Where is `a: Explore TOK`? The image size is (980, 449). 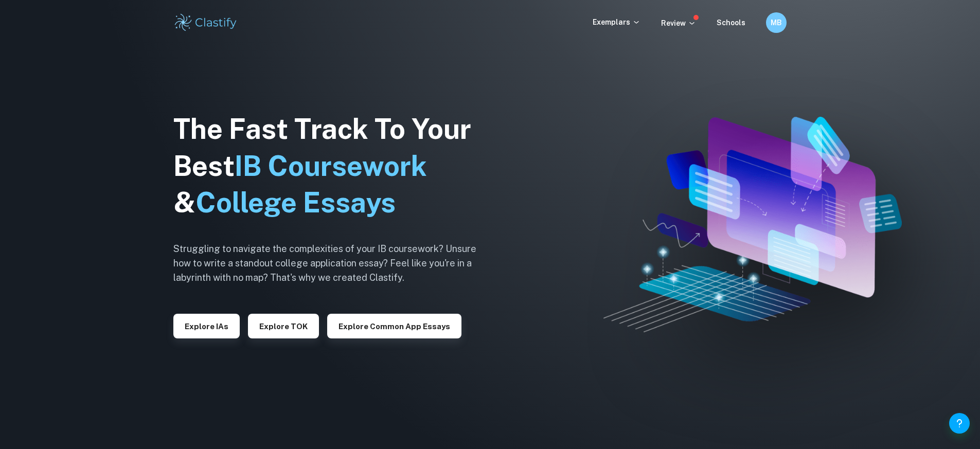 a: Explore TOK is located at coordinates (284, 326).